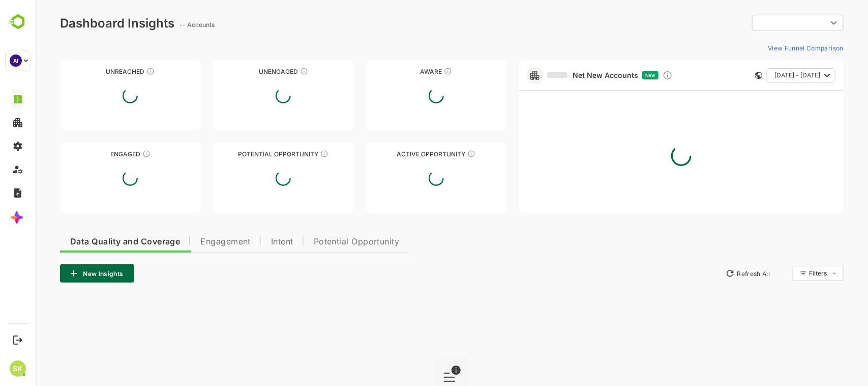 The height and width of the screenshot is (386, 868). I want to click on ag: -- Accounts, so click(162, 25).